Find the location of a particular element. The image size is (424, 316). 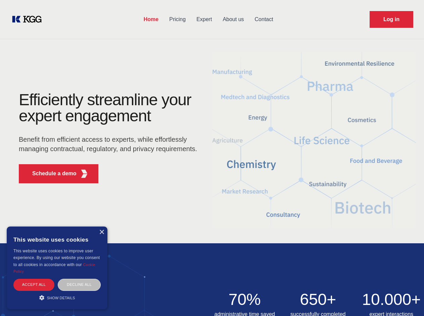

div: Close is located at coordinates (101, 232).